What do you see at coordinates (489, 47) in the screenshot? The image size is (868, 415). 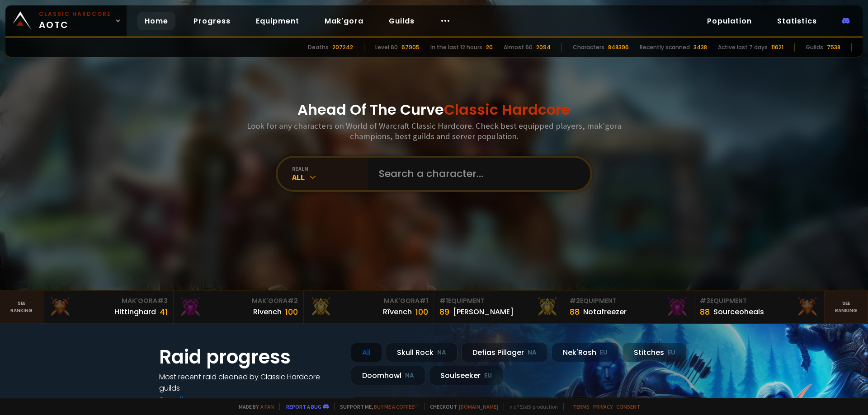 I see `div: 20` at bounding box center [489, 47].